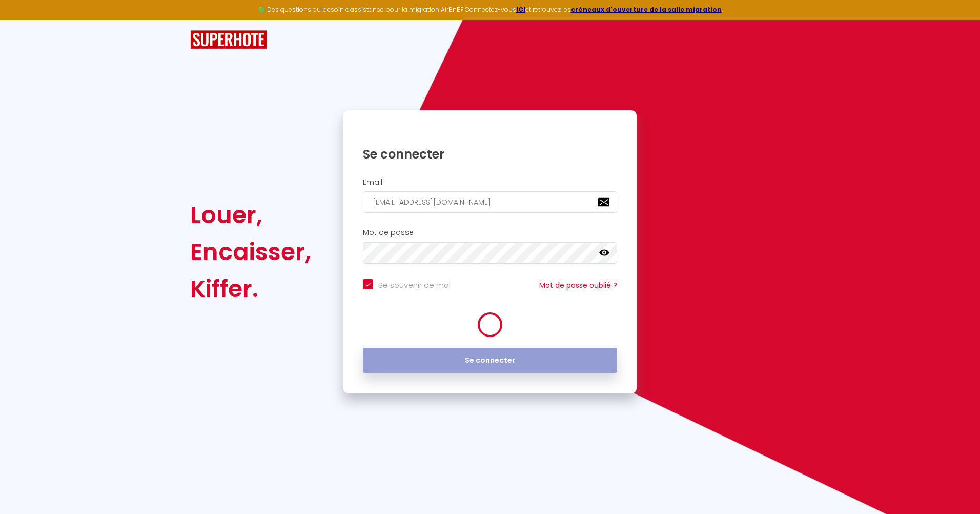 The width and height of the screenshot is (980, 514). I want to click on h1: Se connecter, so click(490, 154).